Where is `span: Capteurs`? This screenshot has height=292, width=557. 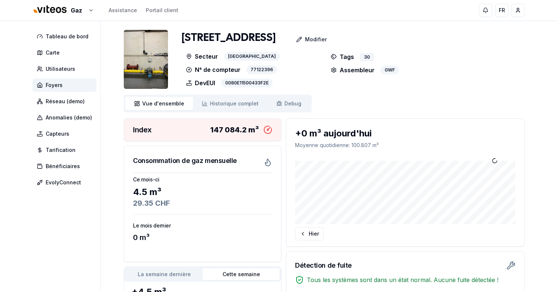
span: Capteurs is located at coordinates (57, 134).